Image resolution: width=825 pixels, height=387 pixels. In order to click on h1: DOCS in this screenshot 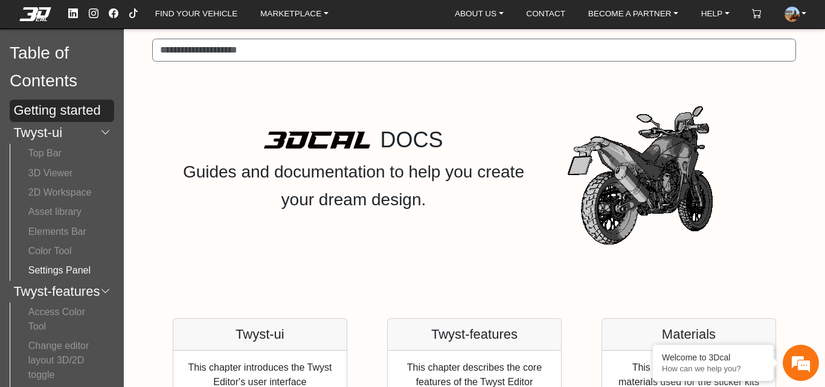, I will do `click(412, 140)`.